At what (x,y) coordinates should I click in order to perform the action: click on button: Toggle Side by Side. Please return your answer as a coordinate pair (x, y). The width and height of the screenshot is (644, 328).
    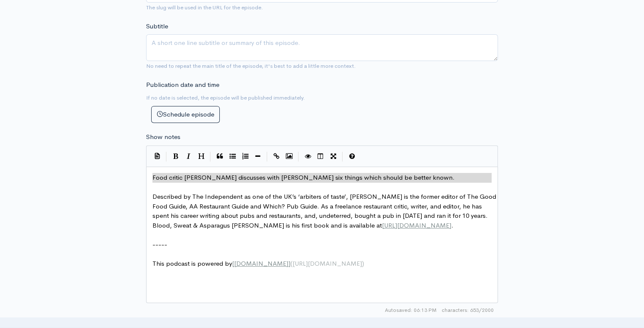
    Looking at the image, I should click on (321, 156).